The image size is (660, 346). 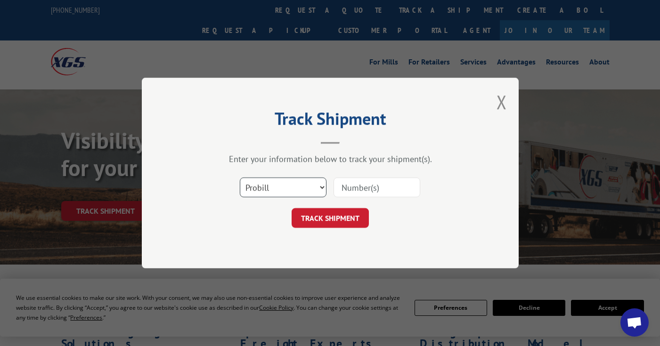 I want to click on div: Enter your information below to track your shipment(s)., so click(x=330, y=159).